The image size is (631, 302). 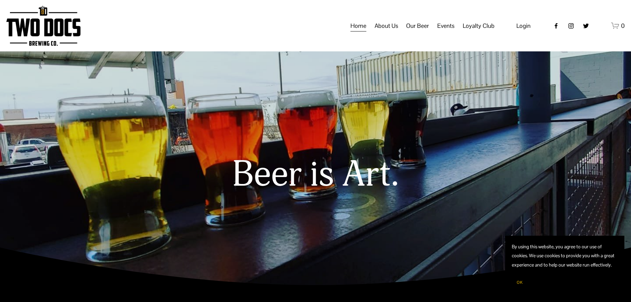 What do you see at coordinates (618, 26) in the screenshot?
I see `a: 0 items in cart` at bounding box center [618, 26].